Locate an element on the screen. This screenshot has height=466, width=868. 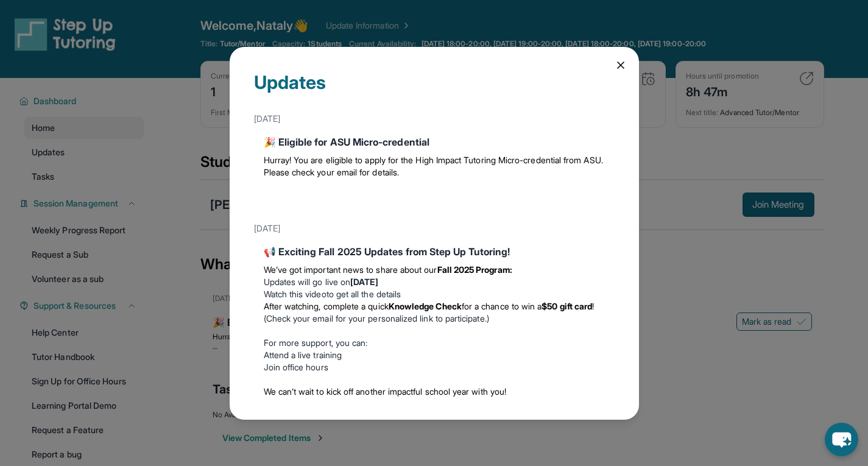
div: 🎉 Eligible for ASU Micro-credential is located at coordinates (435, 142).